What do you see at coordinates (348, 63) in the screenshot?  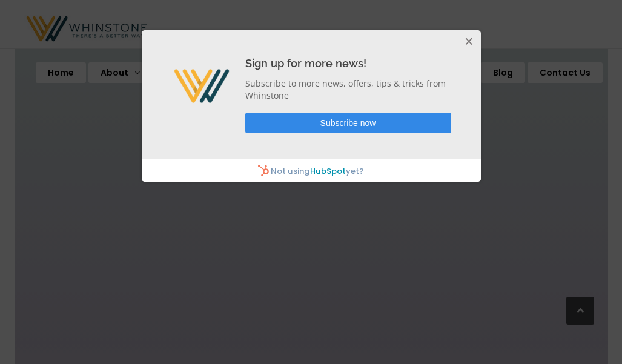 I see `h4: Sign up for more news!` at bounding box center [348, 63].